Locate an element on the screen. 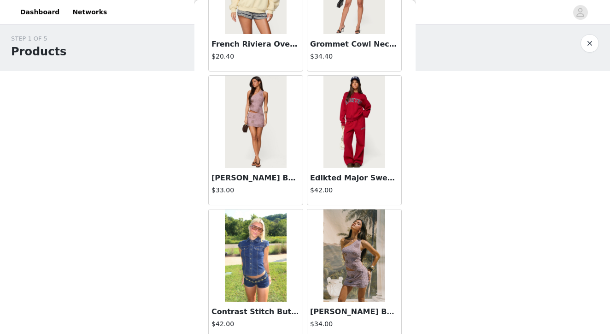 This screenshot has height=334, width=610. a: Dashboard is located at coordinates (40, 12).